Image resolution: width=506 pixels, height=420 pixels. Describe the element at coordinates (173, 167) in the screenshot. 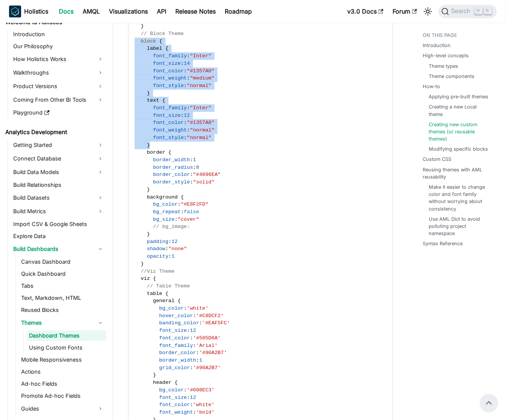

I see `span: border_radius` at that location.